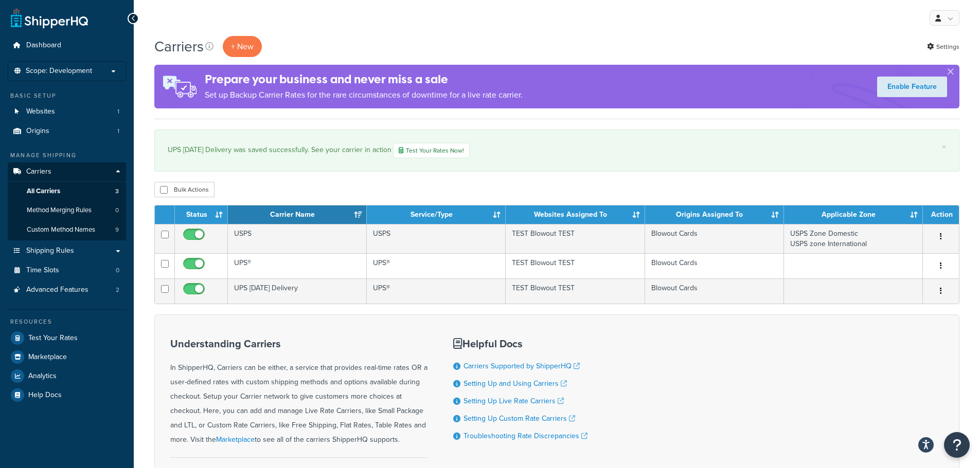 The height and width of the screenshot is (468, 980). Describe the element at coordinates (67, 230) in the screenshot. I see `li: Custom Method Names` at that location.